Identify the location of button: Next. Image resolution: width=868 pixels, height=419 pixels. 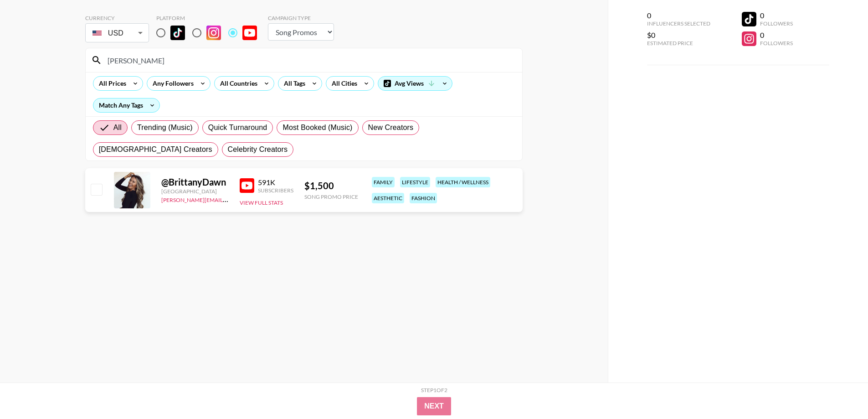
(434, 406).